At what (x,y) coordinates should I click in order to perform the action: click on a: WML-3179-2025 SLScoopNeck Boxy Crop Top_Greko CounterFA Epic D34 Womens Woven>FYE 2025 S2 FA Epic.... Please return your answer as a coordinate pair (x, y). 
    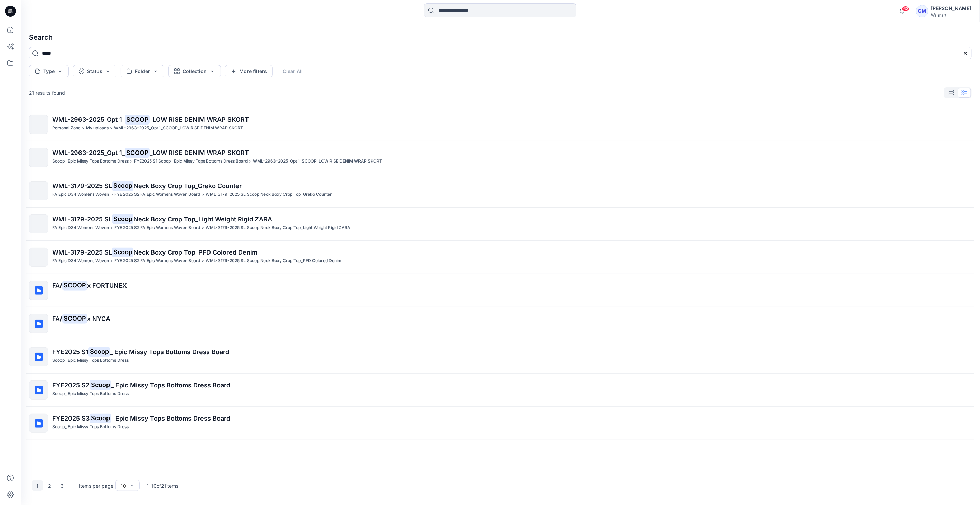
    Looking at the image, I should click on (500, 190).